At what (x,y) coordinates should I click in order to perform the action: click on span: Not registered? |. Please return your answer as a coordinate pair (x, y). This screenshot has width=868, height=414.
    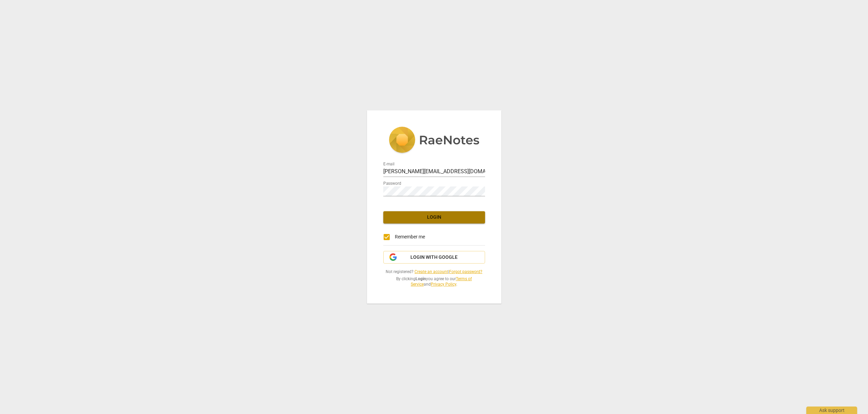
    Looking at the image, I should click on (434, 271).